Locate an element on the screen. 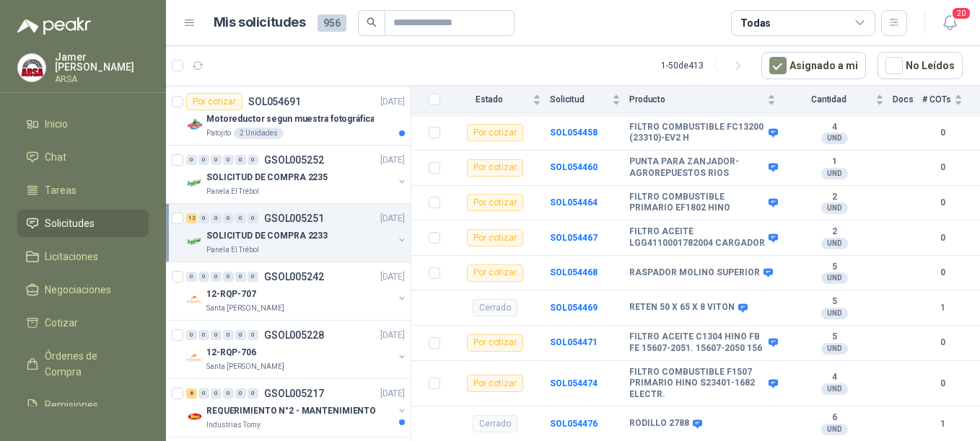 The image size is (980, 441). span: # COTs is located at coordinates (937, 100).